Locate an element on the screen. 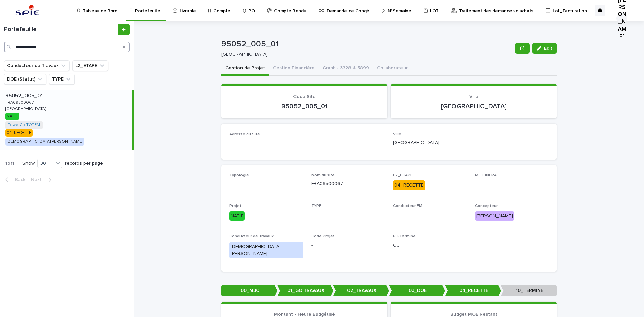  p: OUI is located at coordinates (430, 245).